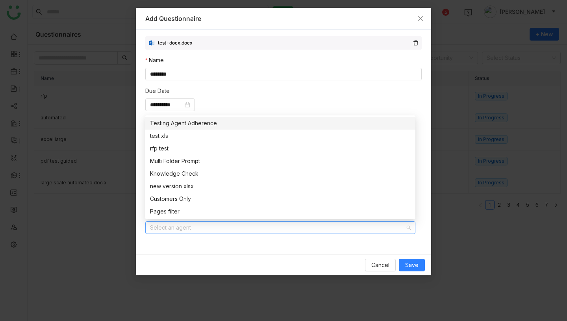 This screenshot has height=321, width=567. Describe the element at coordinates (280, 174) in the screenshot. I see `div: Knowledge Check` at that location.